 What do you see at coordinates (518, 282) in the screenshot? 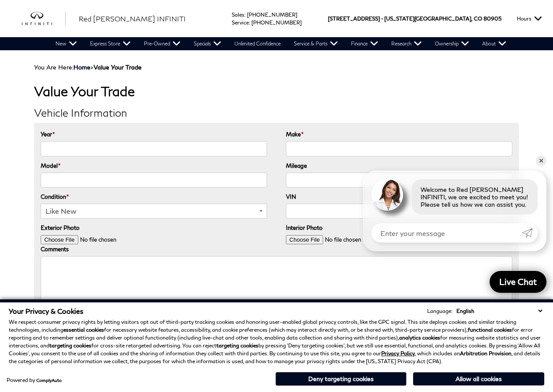
I see `a: Live Chat` at bounding box center [518, 282].